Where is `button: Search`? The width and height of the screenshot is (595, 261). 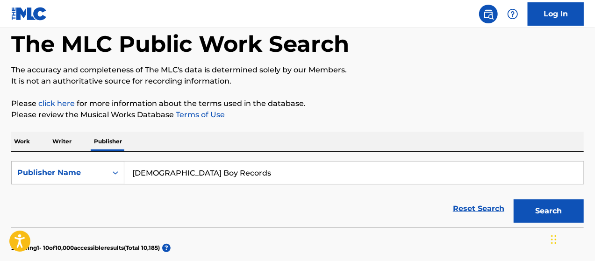 button: Search is located at coordinates (549, 211).